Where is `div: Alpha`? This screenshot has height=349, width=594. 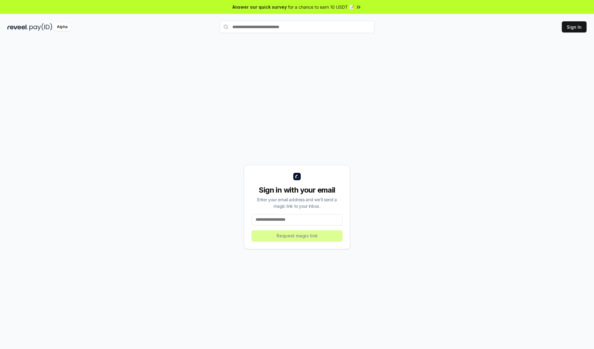
div: Alpha is located at coordinates (62, 27).